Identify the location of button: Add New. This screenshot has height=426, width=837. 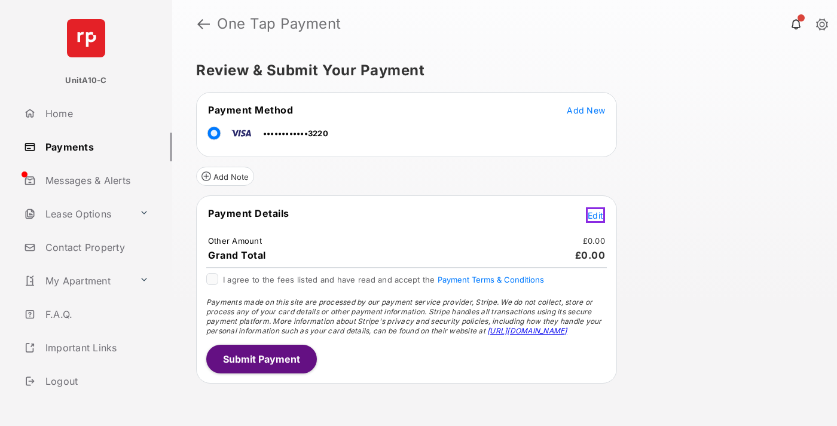
(586, 110).